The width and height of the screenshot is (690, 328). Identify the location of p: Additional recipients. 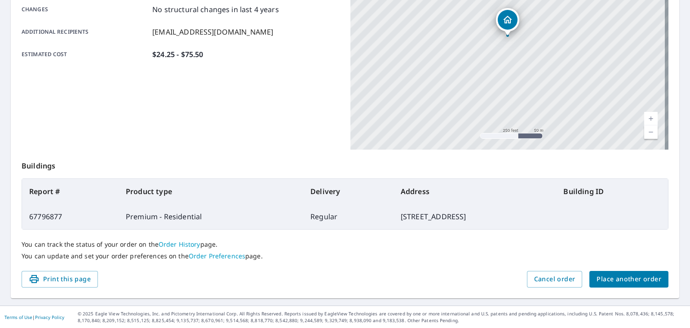
(85, 32).